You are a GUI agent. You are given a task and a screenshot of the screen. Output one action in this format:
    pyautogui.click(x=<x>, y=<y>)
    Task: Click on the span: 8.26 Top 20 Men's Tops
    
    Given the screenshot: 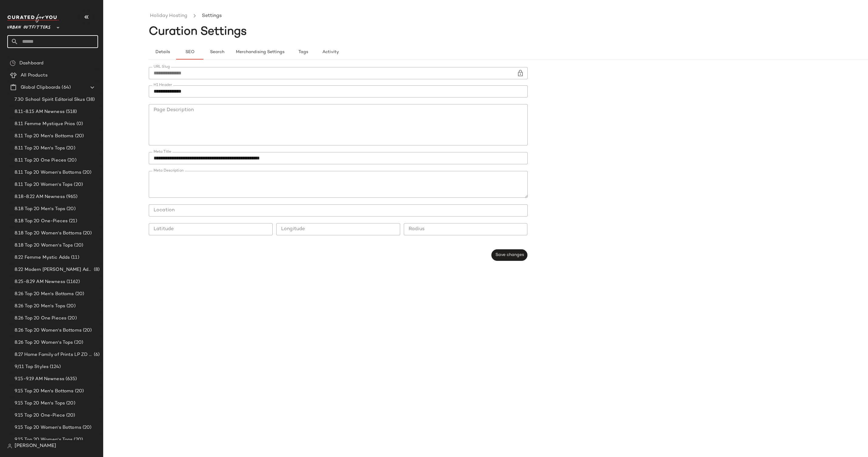 What is the action you would take?
    pyautogui.click(x=40, y=306)
    